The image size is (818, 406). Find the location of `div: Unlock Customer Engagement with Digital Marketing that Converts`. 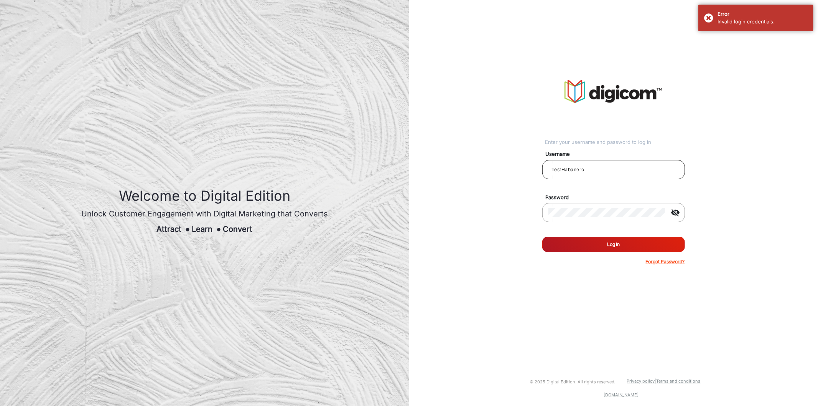

div: Unlock Customer Engagement with Digital Marketing that Converts is located at coordinates (205, 214).